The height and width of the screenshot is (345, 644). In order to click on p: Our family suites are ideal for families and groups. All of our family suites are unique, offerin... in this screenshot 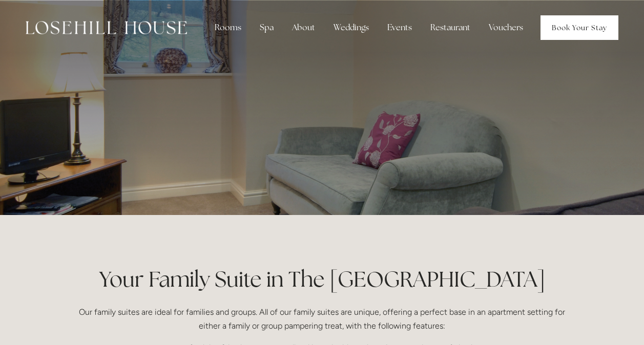, I will do `click(322, 319)`.